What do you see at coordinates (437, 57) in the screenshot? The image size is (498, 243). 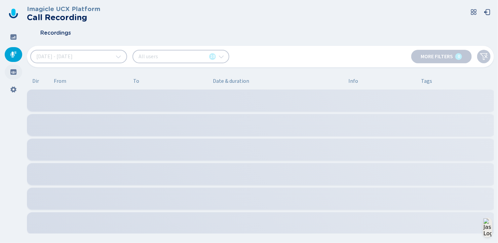 I see `span: More filters` at bounding box center [437, 57].